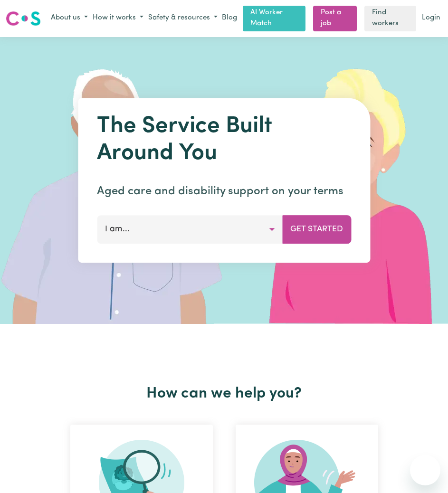 The height and width of the screenshot is (493, 448). Describe the element at coordinates (23, 18) in the screenshot. I see `img: Careseekers logo` at that location.